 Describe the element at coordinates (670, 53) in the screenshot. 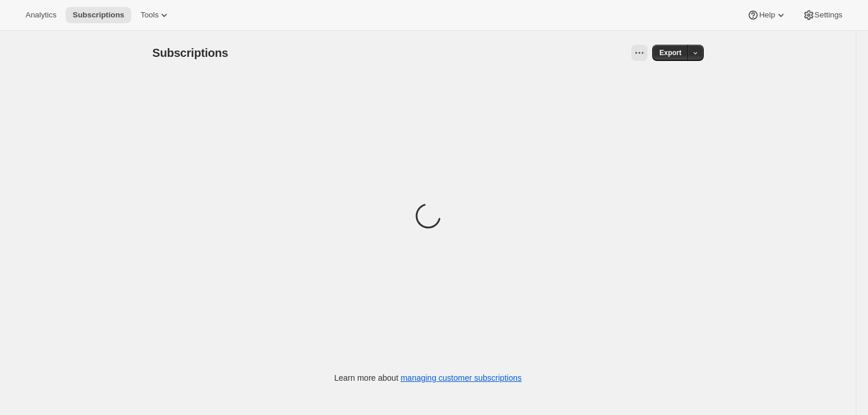

I see `button: Export` at that location.